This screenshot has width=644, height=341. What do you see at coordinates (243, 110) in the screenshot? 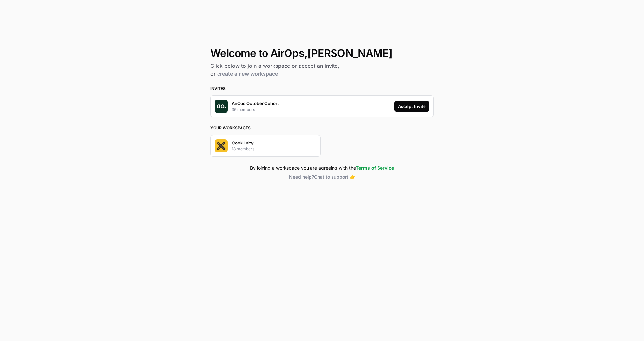
I see `p: 36 members` at bounding box center [243, 110].